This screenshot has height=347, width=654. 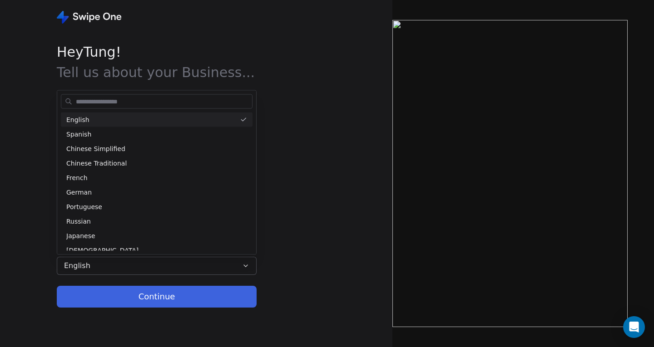 I want to click on span: German, so click(x=79, y=192).